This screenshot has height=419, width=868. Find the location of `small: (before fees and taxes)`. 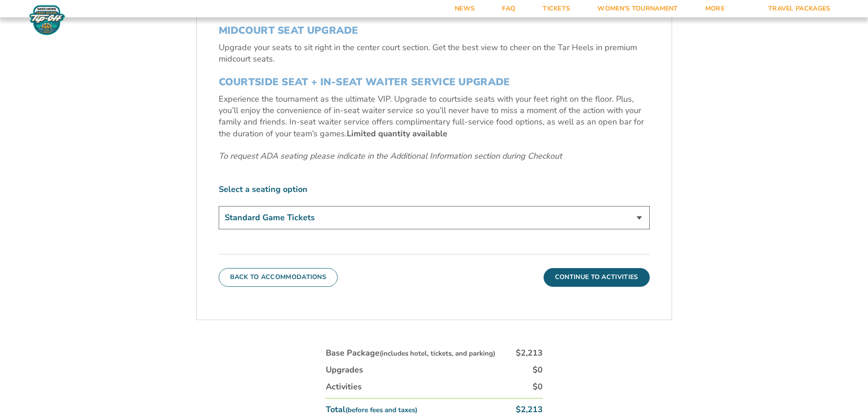

small: (before fees and taxes) is located at coordinates (381, 409).